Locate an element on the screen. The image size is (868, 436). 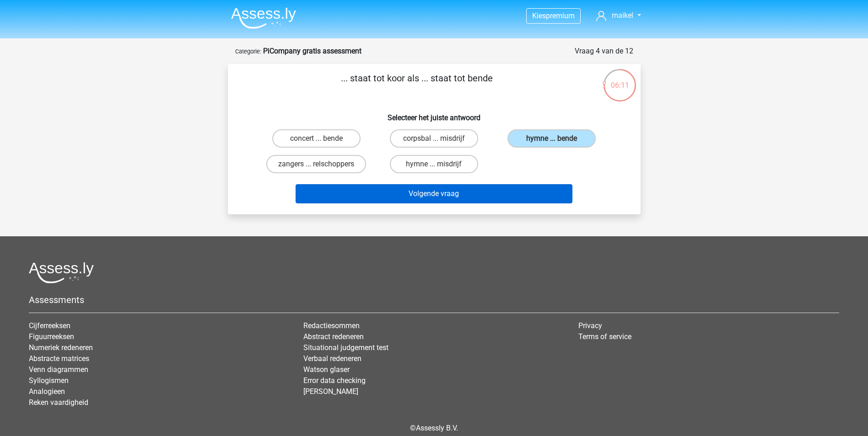
a: Terms of service is located at coordinates (605, 337).